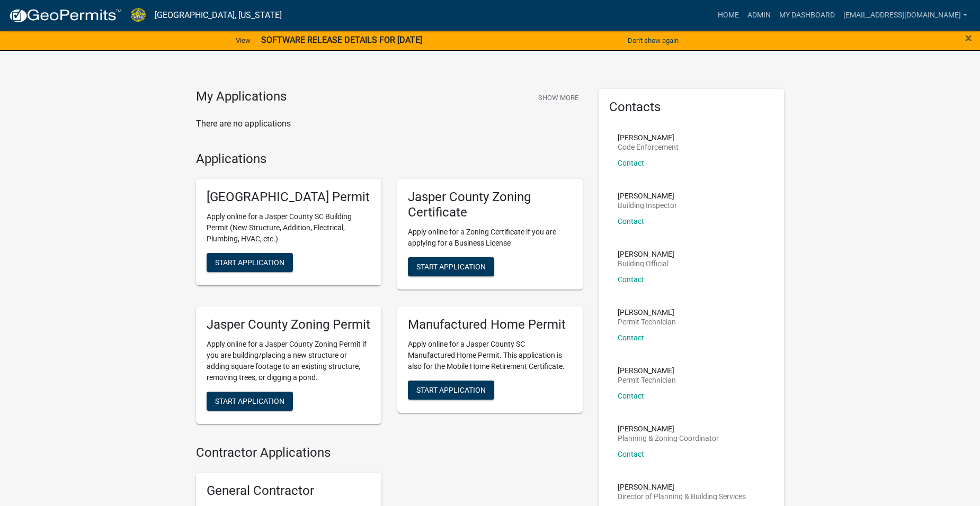 Image resolution: width=980 pixels, height=506 pixels. What do you see at coordinates (668, 438) in the screenshot?
I see `p: Planning & Zoning Coordinator` at bounding box center [668, 438].